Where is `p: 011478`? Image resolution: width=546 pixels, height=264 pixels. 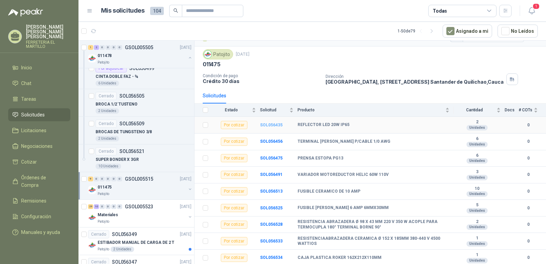 p: 011478 is located at coordinates (104, 56).